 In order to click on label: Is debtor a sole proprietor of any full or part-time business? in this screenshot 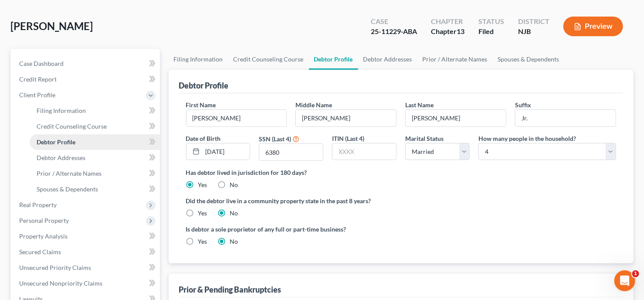, I will do `click(292, 229)`.